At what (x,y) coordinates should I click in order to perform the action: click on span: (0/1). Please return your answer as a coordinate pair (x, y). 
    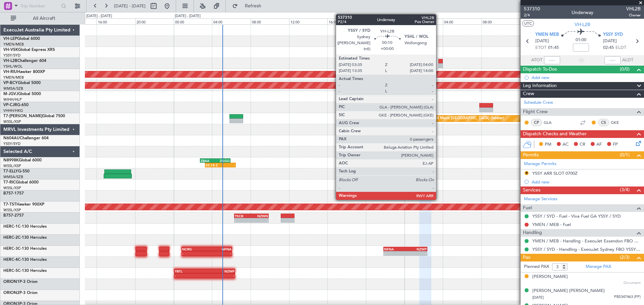
    Looking at the image, I should click on (624, 155).